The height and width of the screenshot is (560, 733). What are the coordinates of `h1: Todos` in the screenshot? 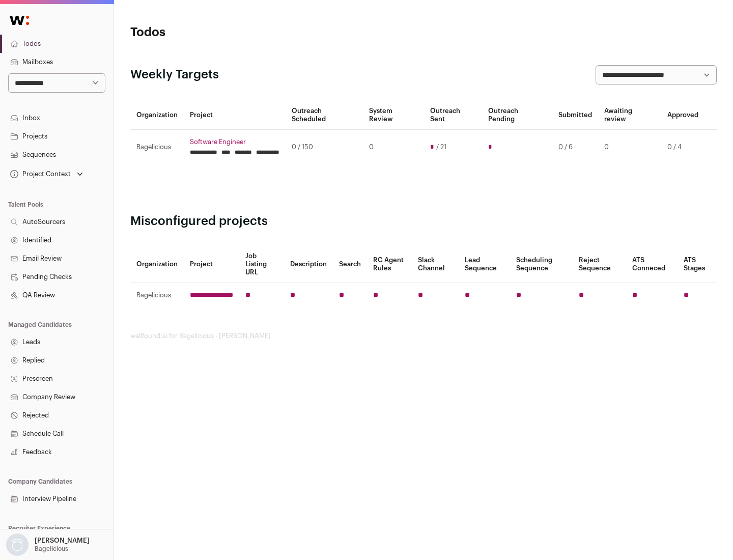 It's located at (228, 32).